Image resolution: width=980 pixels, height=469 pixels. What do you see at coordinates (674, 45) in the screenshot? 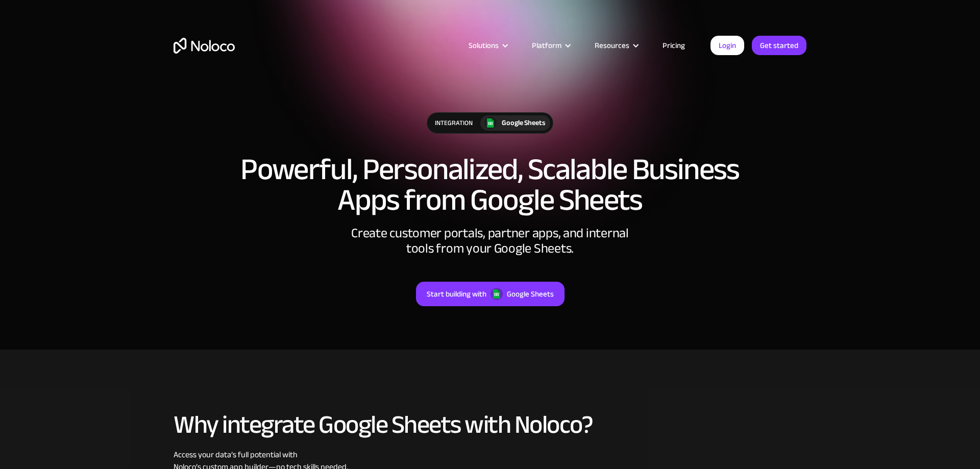
I see `a: Pricing` at bounding box center [674, 45].